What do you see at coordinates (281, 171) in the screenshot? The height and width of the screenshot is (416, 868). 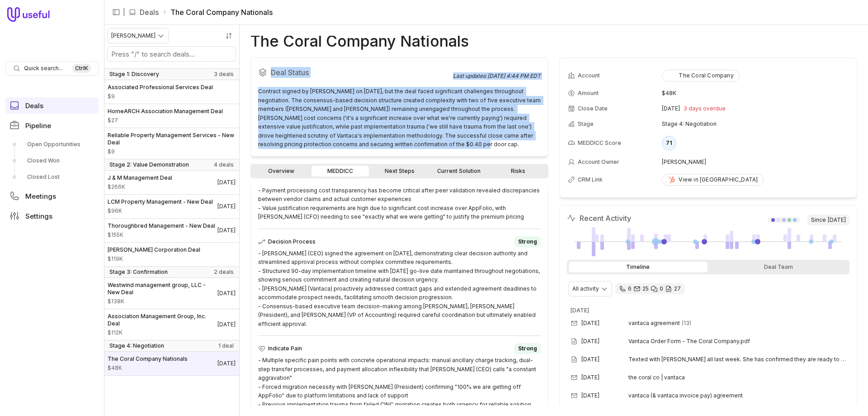 I see `a: Overview` at bounding box center [281, 171].